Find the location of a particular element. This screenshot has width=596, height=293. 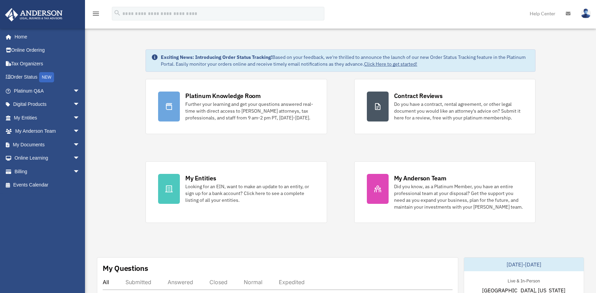

a: Click Here to get started! is located at coordinates (390, 64).